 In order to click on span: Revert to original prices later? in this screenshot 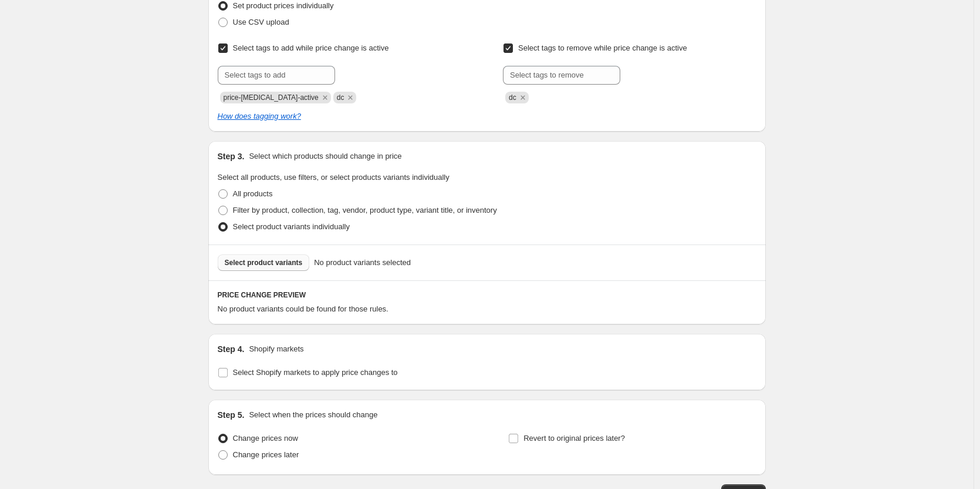, I will do `click(574, 438)`.